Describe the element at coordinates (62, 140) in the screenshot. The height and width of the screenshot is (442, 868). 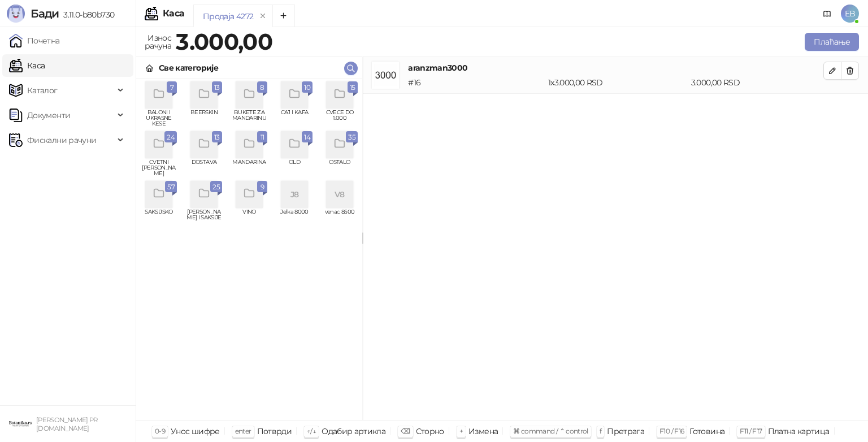
I see `span: Фискални рачуни` at that location.